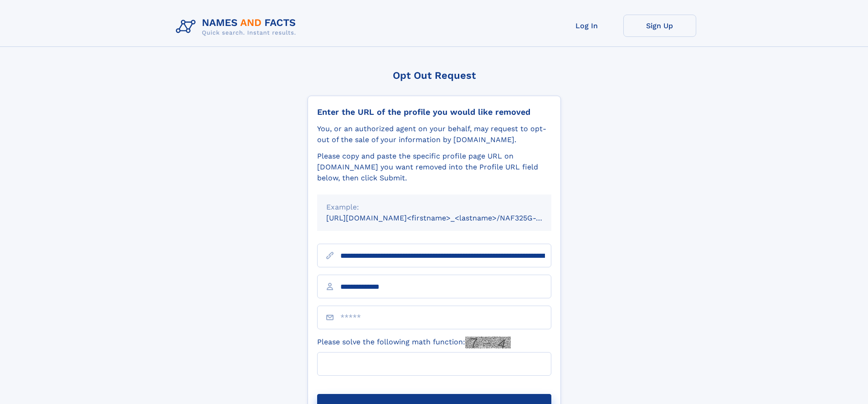 The width and height of the screenshot is (868, 404). What do you see at coordinates (587, 26) in the screenshot?
I see `a: Log In` at bounding box center [587, 26].